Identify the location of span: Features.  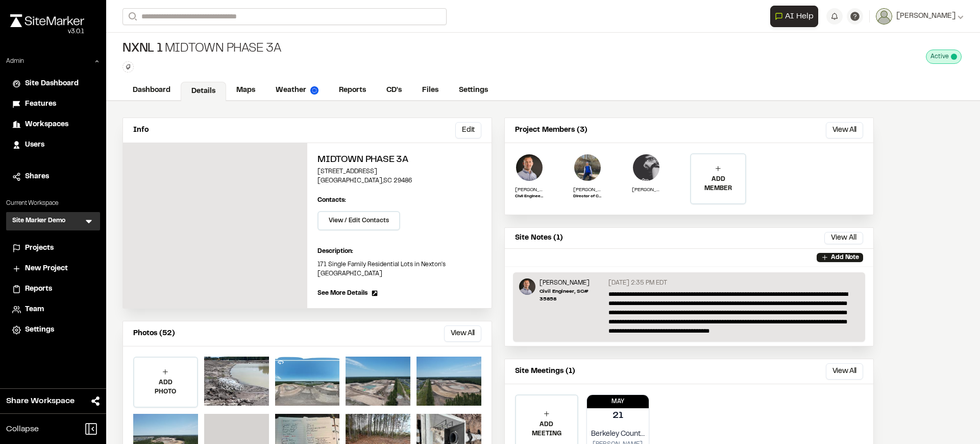
(40, 104).